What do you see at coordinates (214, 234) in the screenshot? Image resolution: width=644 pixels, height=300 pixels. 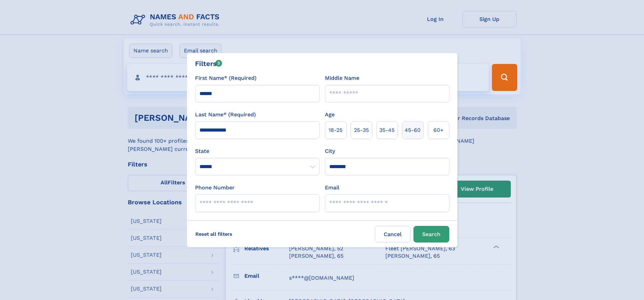 I see `label: Reset all filters` at bounding box center [214, 234].